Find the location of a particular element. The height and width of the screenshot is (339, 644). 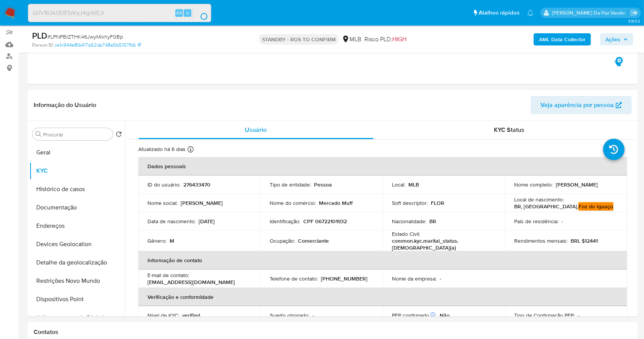

button: Endereços is located at coordinates (77, 226).